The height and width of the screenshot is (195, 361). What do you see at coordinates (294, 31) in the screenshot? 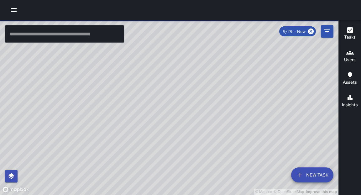
I see `span: 9/29 — Now` at bounding box center [294, 31].